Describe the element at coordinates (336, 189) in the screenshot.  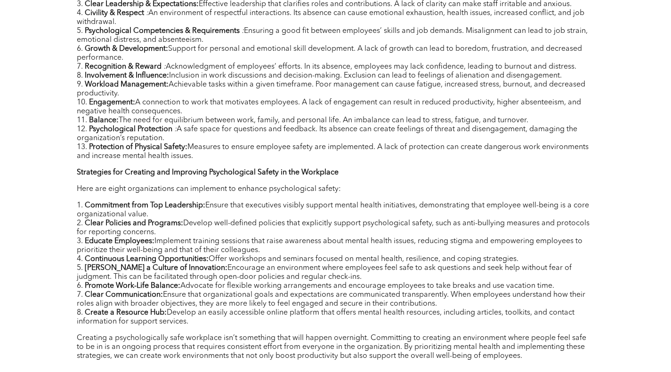
I see `p: Here are eight organizations can implement to enhance psychological safety:` at that location.